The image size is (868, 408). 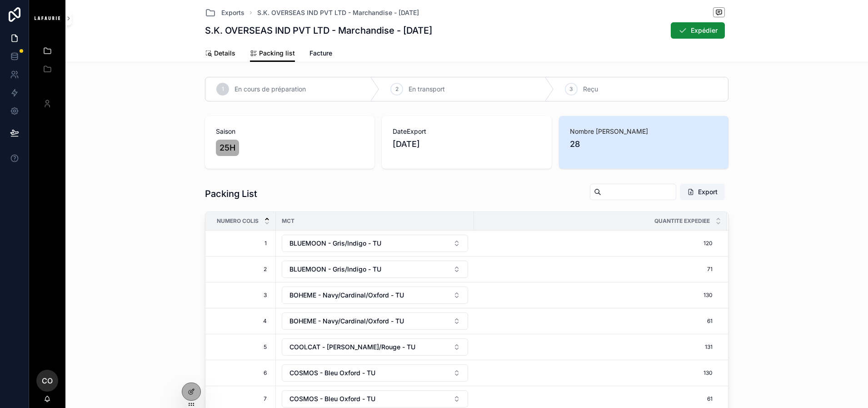 What do you see at coordinates (233, 13) in the screenshot?
I see `span: Exports` at bounding box center [233, 13].